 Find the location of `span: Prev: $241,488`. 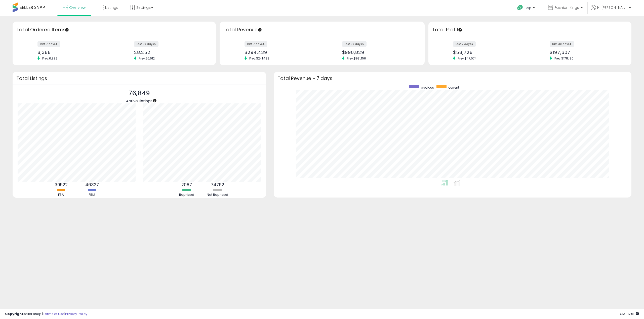

span: Prev: $241,488 is located at coordinates (259, 58).